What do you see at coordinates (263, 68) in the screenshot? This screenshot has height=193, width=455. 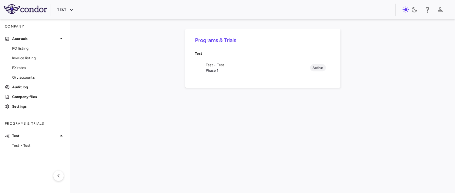 I see `li: Test • TestPhase 1Active` at bounding box center [263, 68].